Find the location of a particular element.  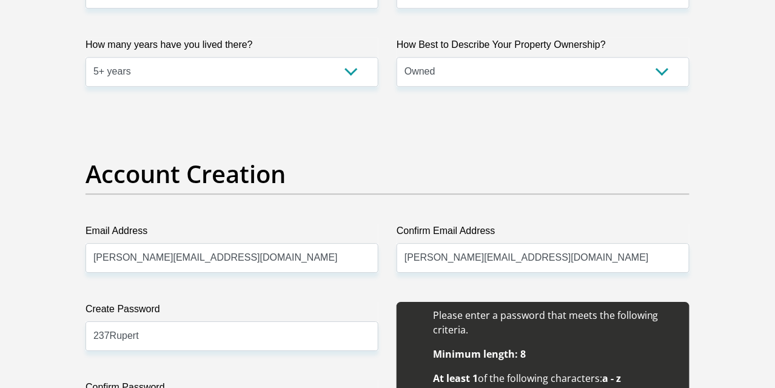

label: Confirm Email Address is located at coordinates (543, 233).